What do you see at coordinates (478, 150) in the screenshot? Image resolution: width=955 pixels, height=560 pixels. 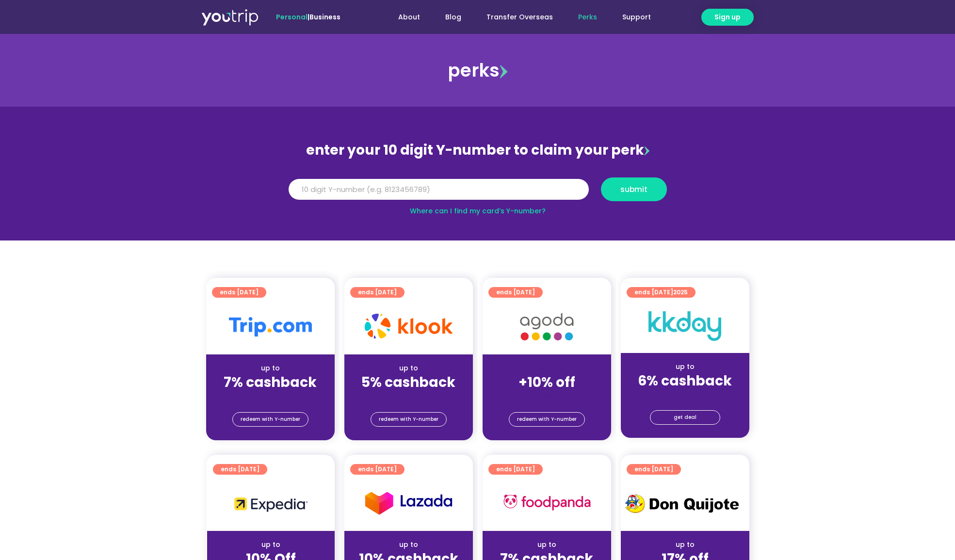 I see `div: enter your 10 digit Y-number to claim your perk` at bounding box center [478, 150].